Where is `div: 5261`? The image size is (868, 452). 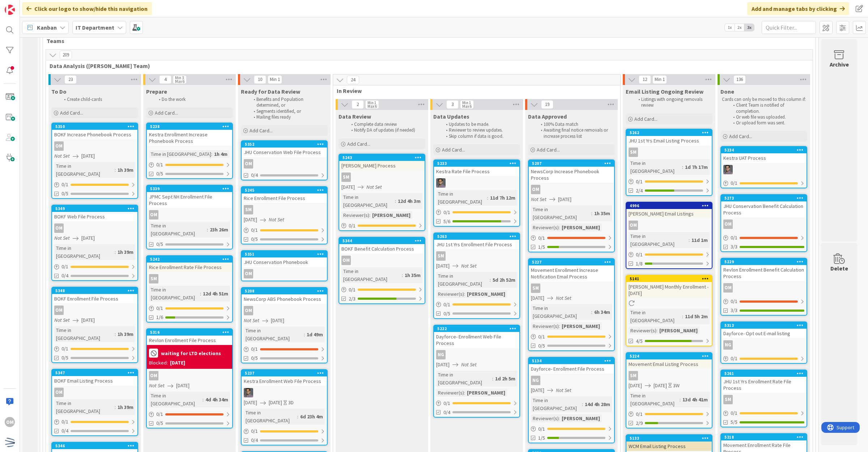
div: 5261 is located at coordinates (764, 374).